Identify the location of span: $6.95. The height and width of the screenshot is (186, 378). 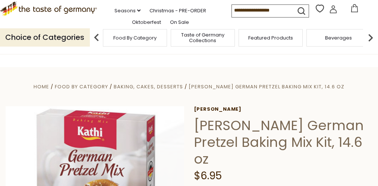
(208, 176).